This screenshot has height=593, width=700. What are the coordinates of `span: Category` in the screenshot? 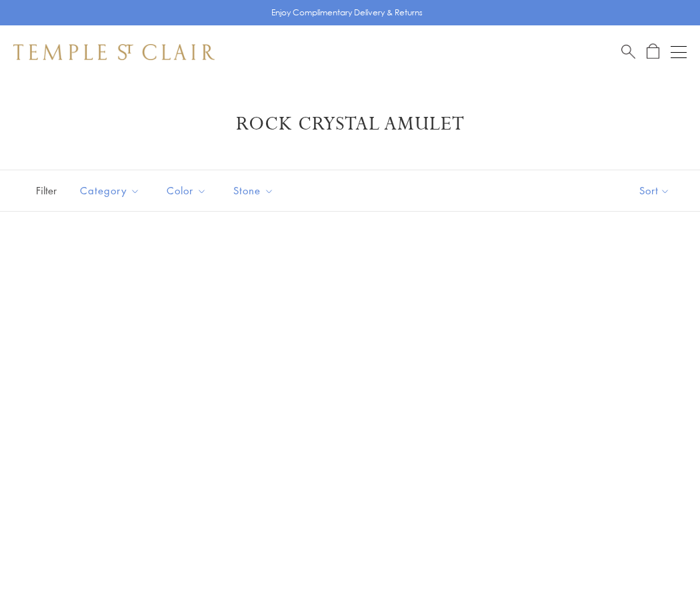 It's located at (111, 191).